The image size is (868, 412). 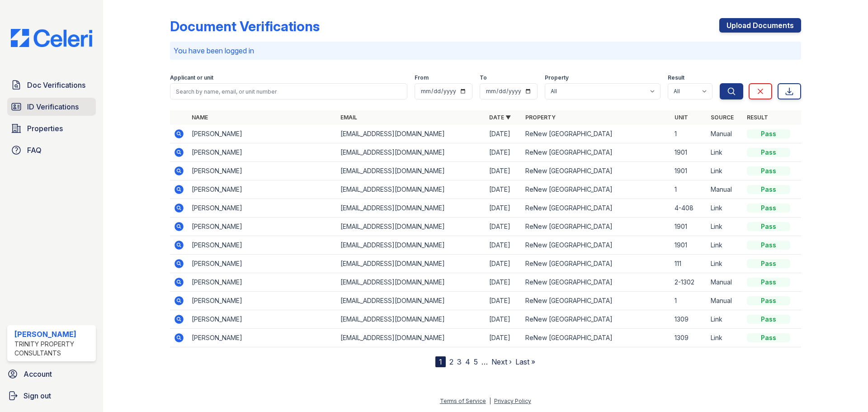 I want to click on div: 1, so click(x=440, y=362).